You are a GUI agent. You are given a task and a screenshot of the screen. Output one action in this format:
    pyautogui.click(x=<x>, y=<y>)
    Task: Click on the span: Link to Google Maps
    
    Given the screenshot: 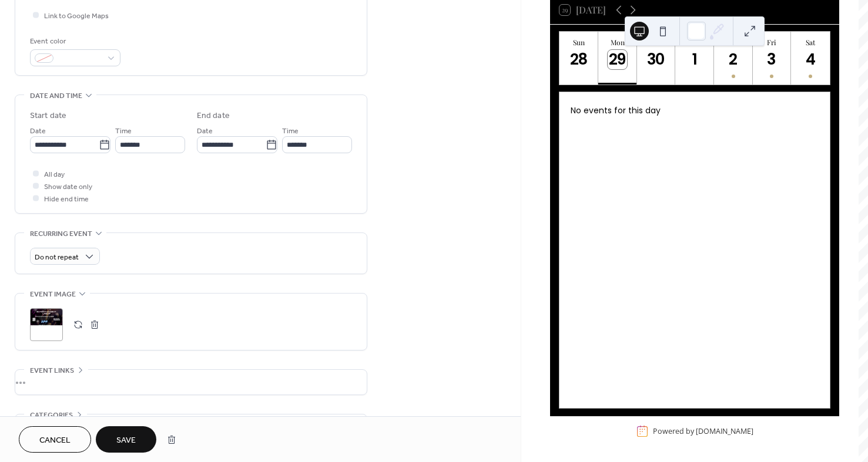 What is the action you would take?
    pyautogui.click(x=76, y=16)
    